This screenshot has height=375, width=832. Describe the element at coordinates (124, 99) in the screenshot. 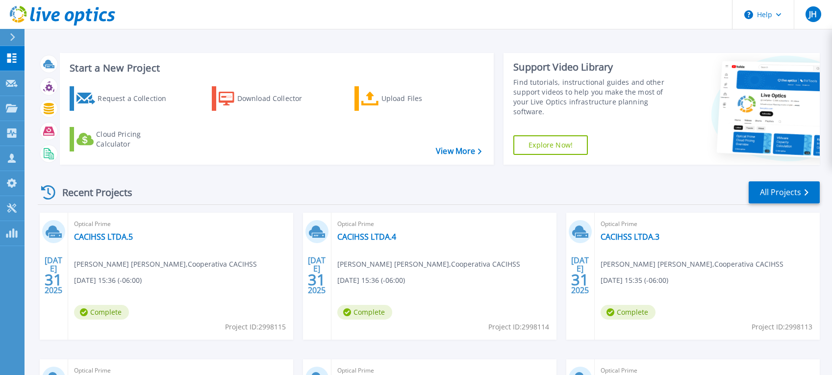

I see `a: Request a Collection` at that location.